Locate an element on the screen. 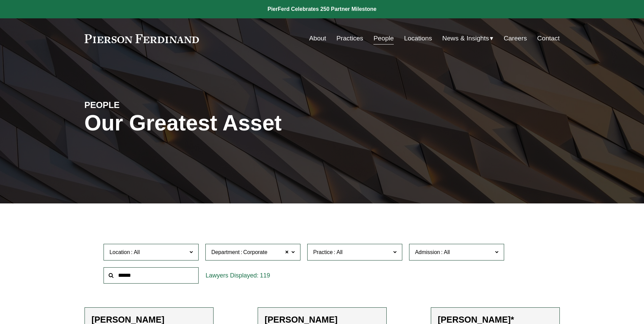 The height and width of the screenshot is (324, 644). span: Admission is located at coordinates (427, 252).